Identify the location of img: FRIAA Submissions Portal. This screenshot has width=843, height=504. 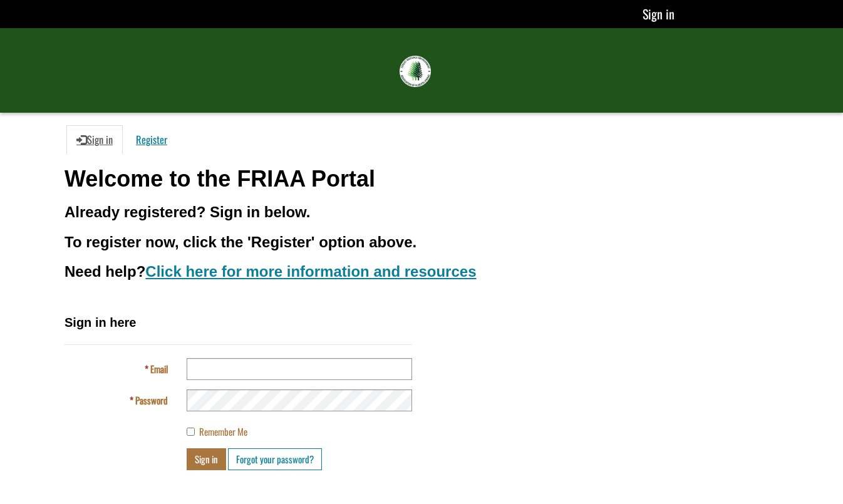
(416, 71).